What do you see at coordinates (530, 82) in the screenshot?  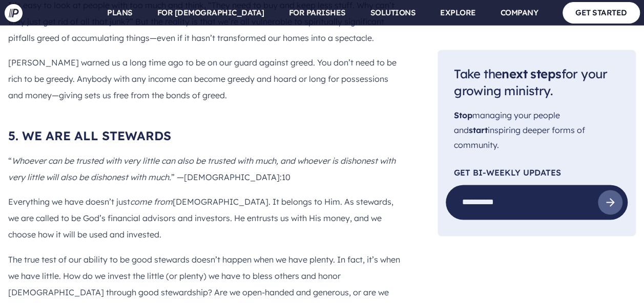 I see `span: Take the for your growing ministry.` at bounding box center [530, 82].